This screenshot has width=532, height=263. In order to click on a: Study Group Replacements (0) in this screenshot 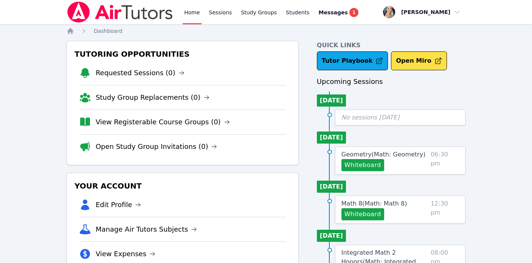, I will do `click(152, 98)`.